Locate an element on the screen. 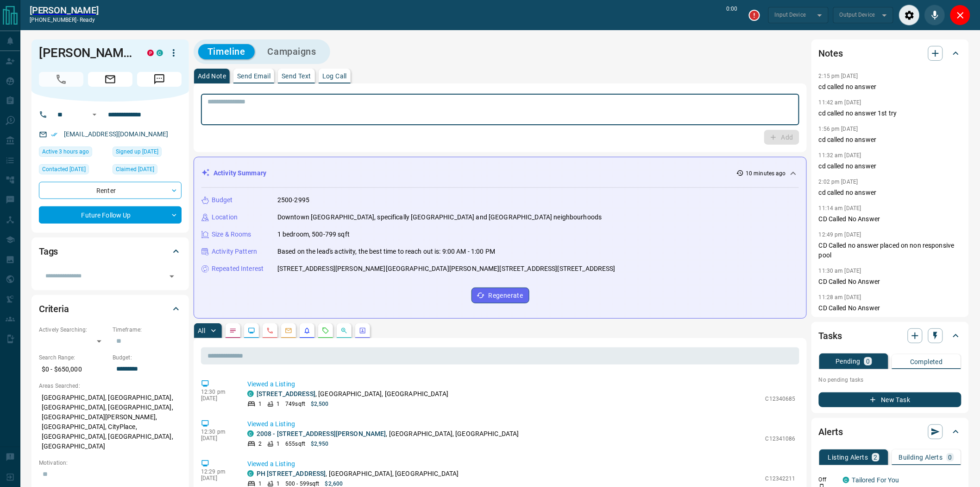 The height and width of the screenshot is (487, 980). span: Active 3 hours ago is located at coordinates (65, 152).